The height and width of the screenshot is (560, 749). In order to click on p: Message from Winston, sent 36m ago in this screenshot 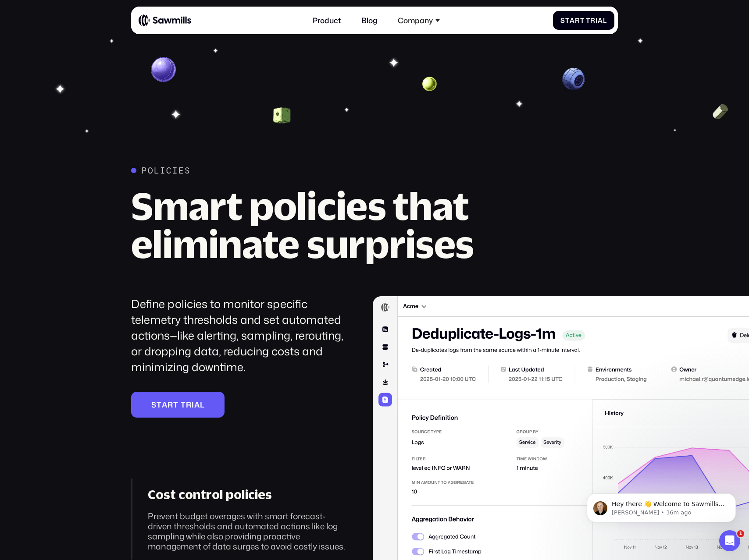, I will do `click(95, 38)`.